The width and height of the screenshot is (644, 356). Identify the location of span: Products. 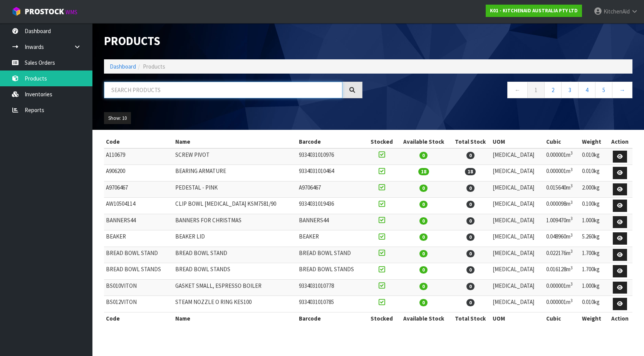
(154, 66).